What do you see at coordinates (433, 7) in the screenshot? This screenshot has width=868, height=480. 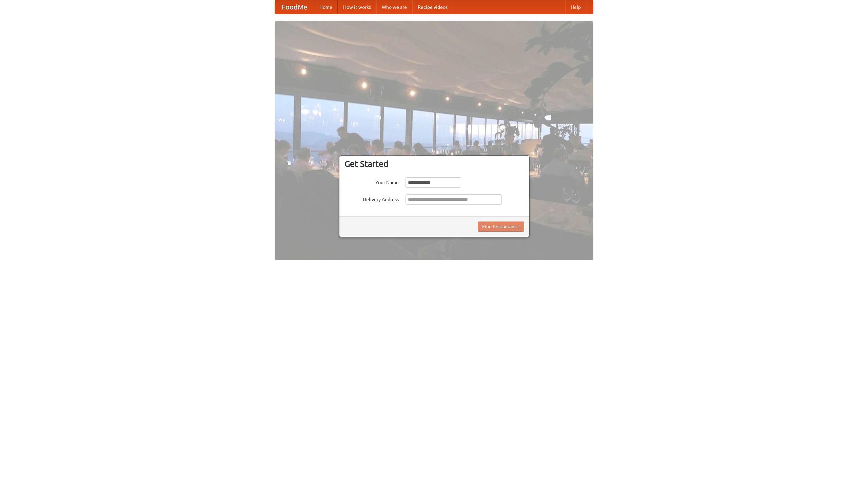 I see `a: Recipe videos` at bounding box center [433, 7].